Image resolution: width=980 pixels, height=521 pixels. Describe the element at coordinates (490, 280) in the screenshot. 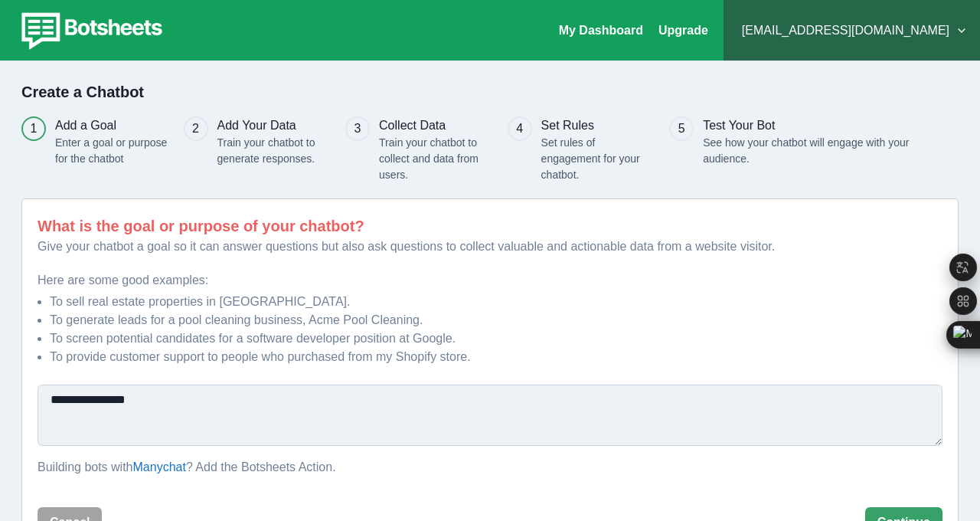

I see `p: Here are some good examples:` at that location.